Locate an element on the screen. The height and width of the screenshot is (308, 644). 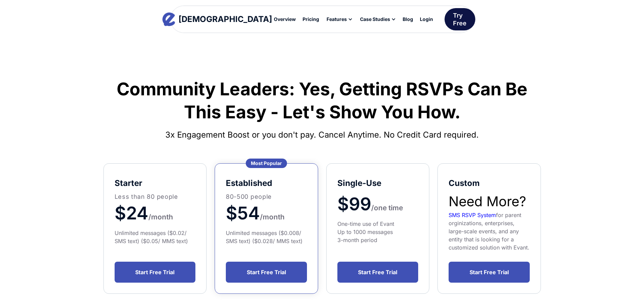
a: home is located at coordinates (217, 19).